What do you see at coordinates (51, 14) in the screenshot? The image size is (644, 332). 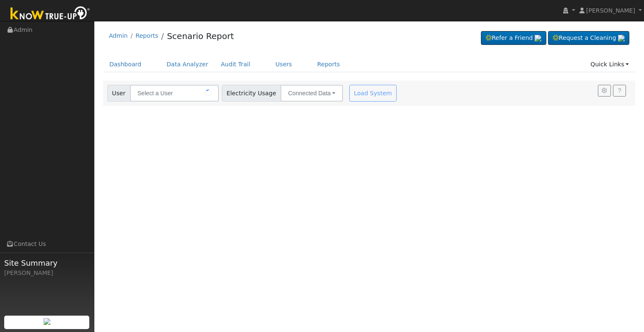 I see `img: Know True-Up` at bounding box center [51, 14].